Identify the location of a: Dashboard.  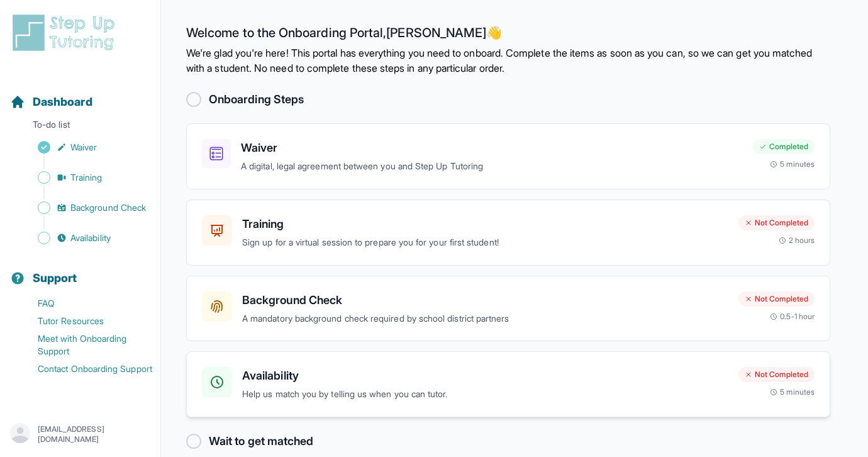
(51, 102).